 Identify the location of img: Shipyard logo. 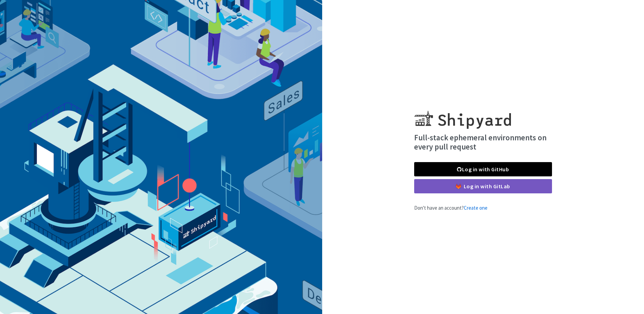
(463, 116).